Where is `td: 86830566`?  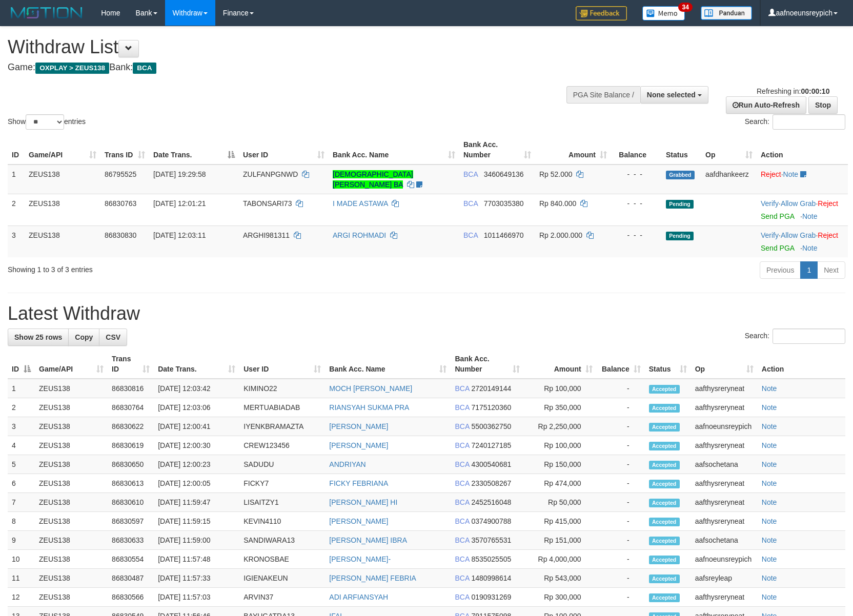 td: 86830566 is located at coordinates (131, 597).